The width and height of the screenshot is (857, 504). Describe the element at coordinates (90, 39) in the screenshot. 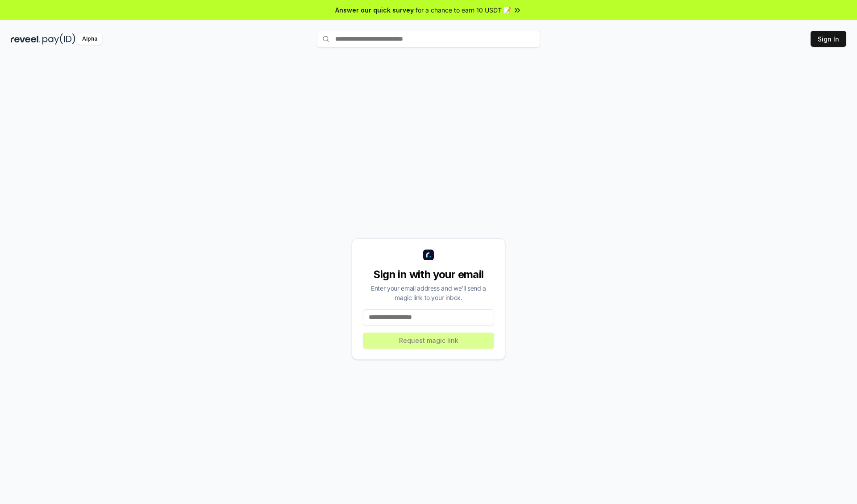

I see `div: Alpha` at that location.